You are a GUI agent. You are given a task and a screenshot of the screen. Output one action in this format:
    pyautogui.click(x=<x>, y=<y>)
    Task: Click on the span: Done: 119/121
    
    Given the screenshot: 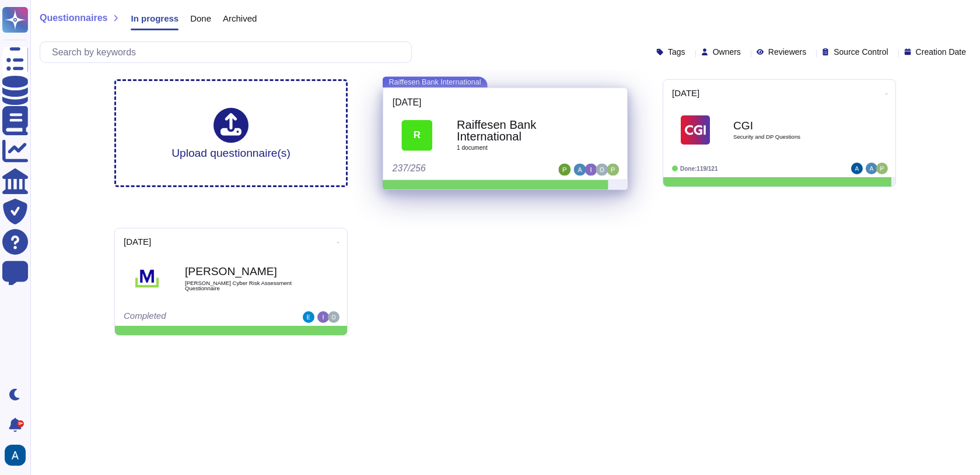 What is the action you would take?
    pyautogui.click(x=699, y=169)
    